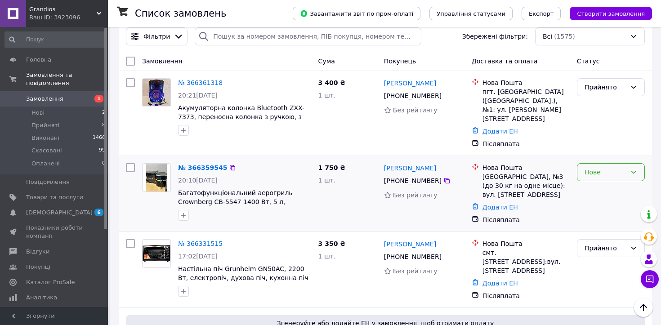 This screenshot has width=661, height=325. I want to click on span: Експорт, so click(542, 13).